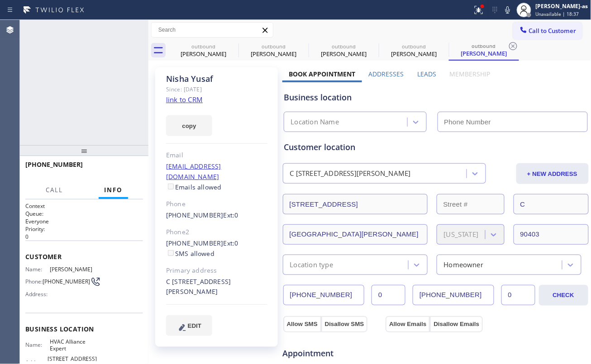 The height and width of the screenshot is (364, 591). I want to click on button: ALL TASKS, so click(48, 45).